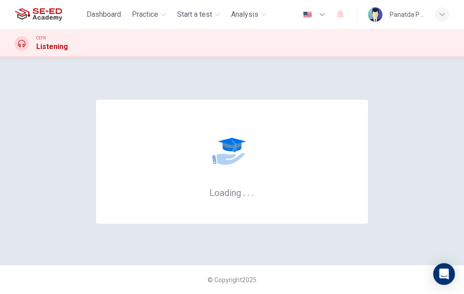 This screenshot has height=294, width=464. Describe the element at coordinates (407, 15) in the screenshot. I see `div: Panatda Pattala` at that location.